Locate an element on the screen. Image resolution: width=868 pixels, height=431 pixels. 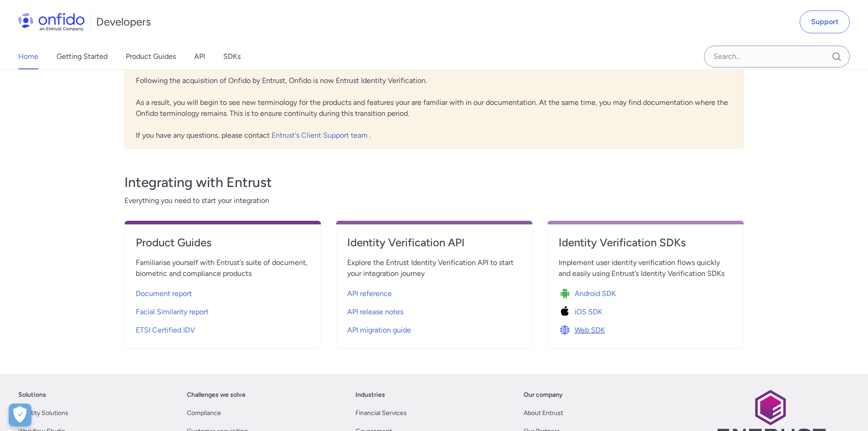
h4: Identity Verification API is located at coordinates (434, 242).